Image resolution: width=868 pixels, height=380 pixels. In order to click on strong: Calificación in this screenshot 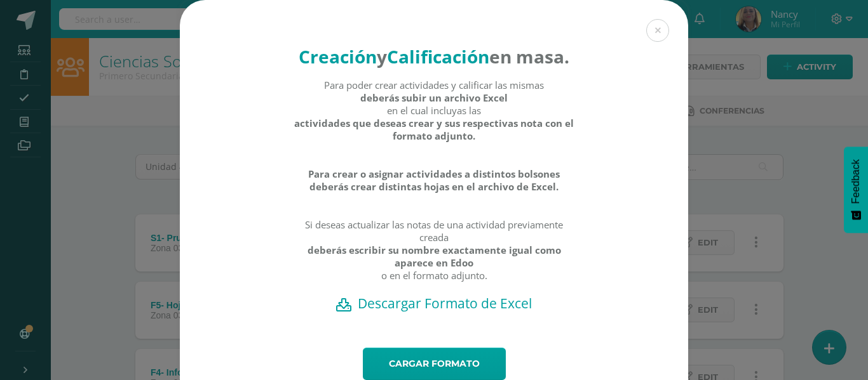, I will do `click(438, 57)`.